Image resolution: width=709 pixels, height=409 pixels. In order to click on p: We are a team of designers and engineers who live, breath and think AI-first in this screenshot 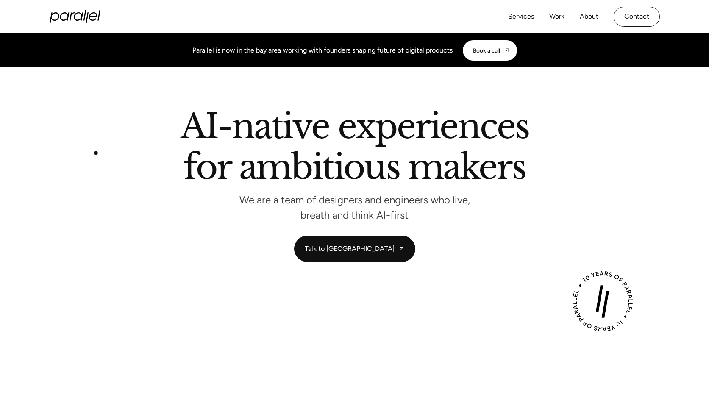, I will do `click(355, 207)`.